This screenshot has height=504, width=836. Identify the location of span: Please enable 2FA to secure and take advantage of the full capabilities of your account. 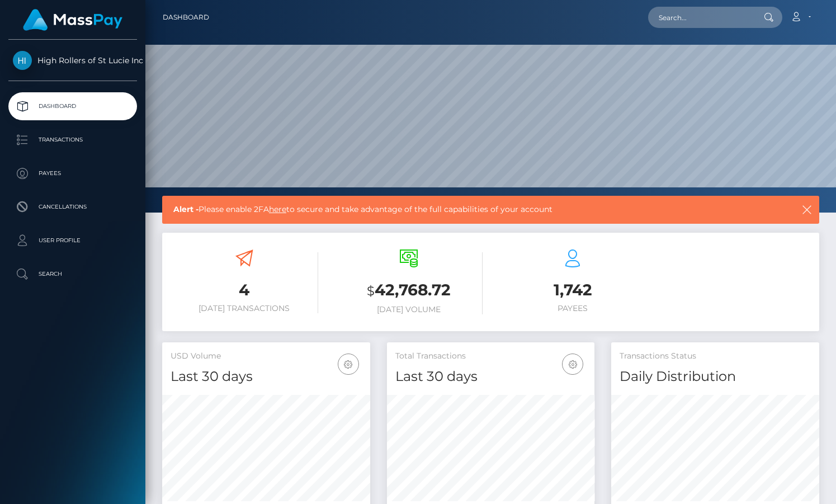
(456, 209).